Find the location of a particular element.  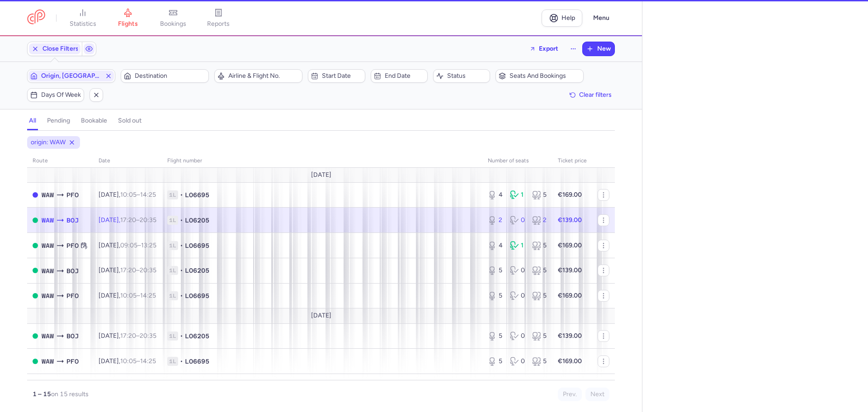

button: End date is located at coordinates (399, 76).